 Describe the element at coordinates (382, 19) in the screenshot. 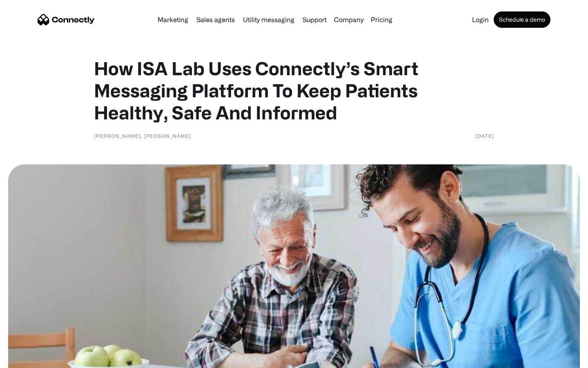

I see `a: Pricing` at that location.